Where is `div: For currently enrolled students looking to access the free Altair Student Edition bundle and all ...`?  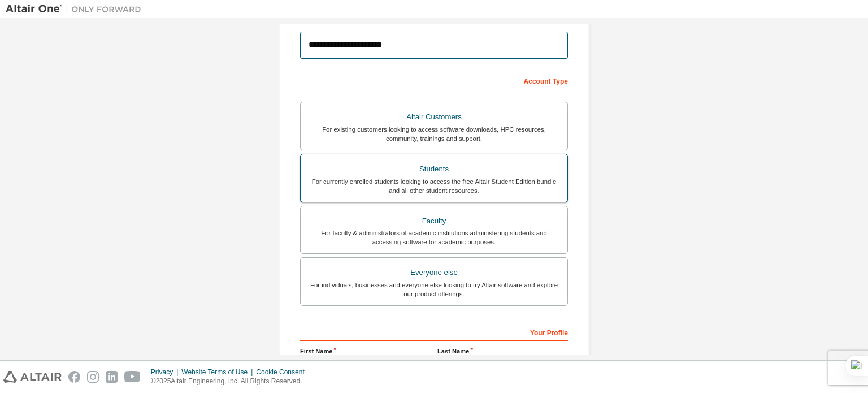
div: For currently enrolled students looking to access the free Altair Student Edition bundle and all ... is located at coordinates (434, 186).